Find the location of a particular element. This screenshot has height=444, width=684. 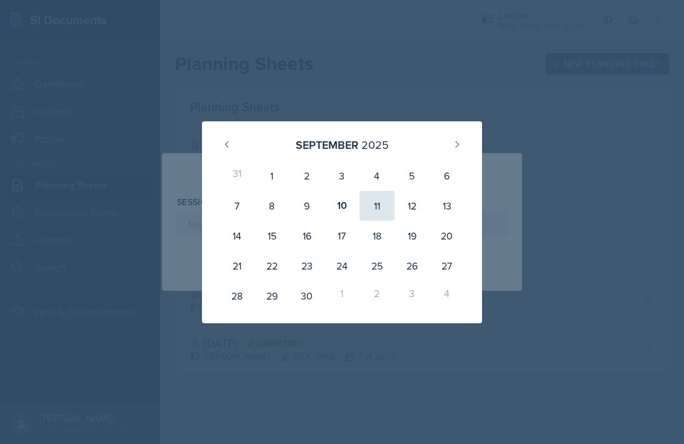

div: 14 is located at coordinates (237, 236).